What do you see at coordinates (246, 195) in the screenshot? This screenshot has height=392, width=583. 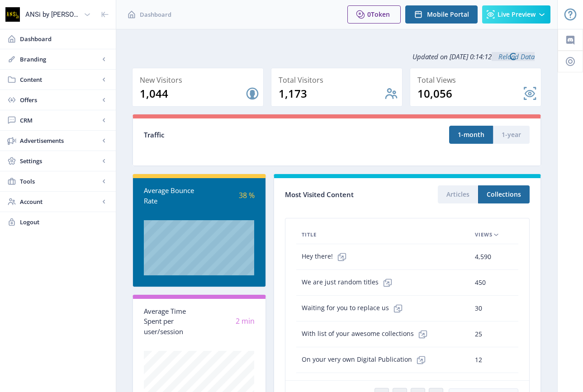 I see `span: 38 %` at bounding box center [246, 195].